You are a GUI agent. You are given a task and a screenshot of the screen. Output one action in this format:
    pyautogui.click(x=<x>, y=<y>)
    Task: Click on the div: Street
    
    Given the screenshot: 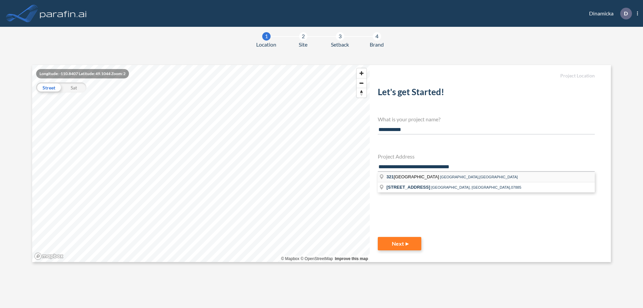 What is the action you would take?
    pyautogui.click(x=49, y=87)
    